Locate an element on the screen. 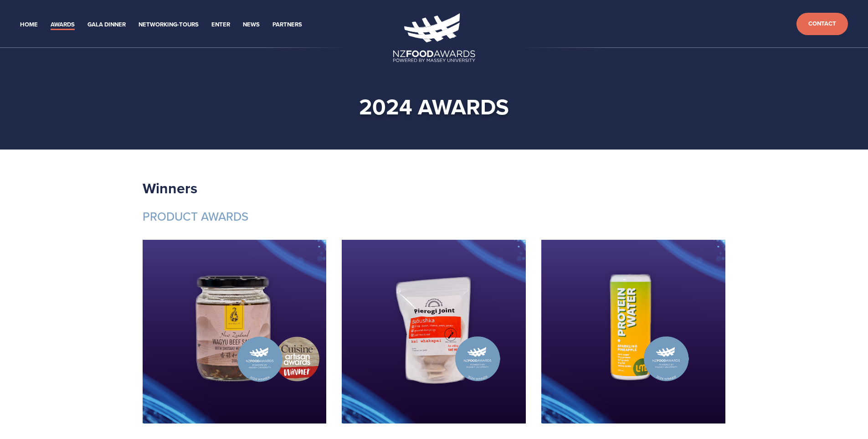 The height and width of the screenshot is (439, 868). a: News is located at coordinates (251, 24).